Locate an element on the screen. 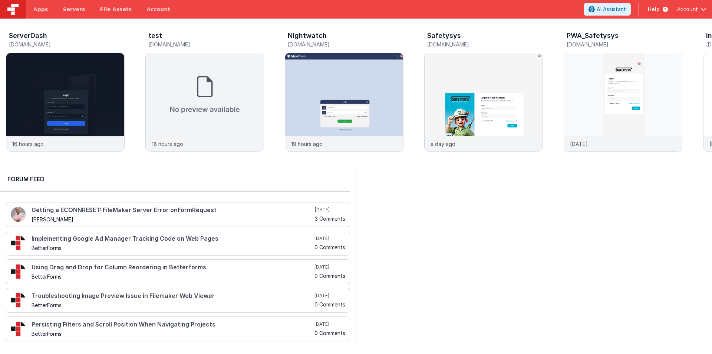  img: 411_2.png is located at coordinates (18, 214).